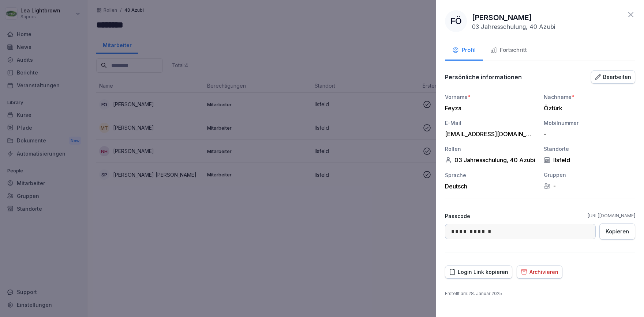 The image size is (644, 317). Describe the element at coordinates (464, 50) in the screenshot. I see `div: Profil` at that location.